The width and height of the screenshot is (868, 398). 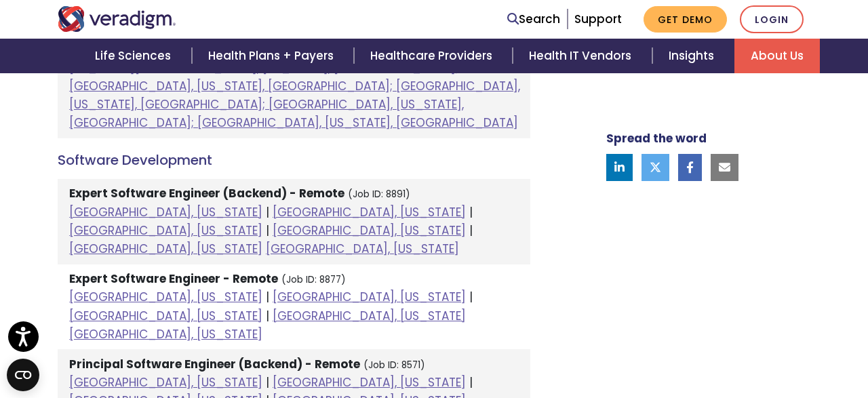 What do you see at coordinates (777, 56) in the screenshot?
I see `a: About Us` at bounding box center [777, 56].